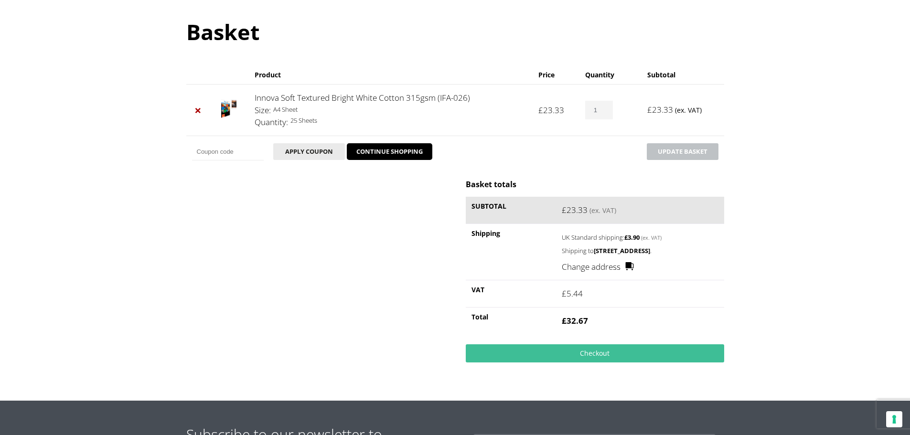 This screenshot has width=910, height=435. Describe the element at coordinates (511, 321) in the screenshot. I see `th: Total` at that location.